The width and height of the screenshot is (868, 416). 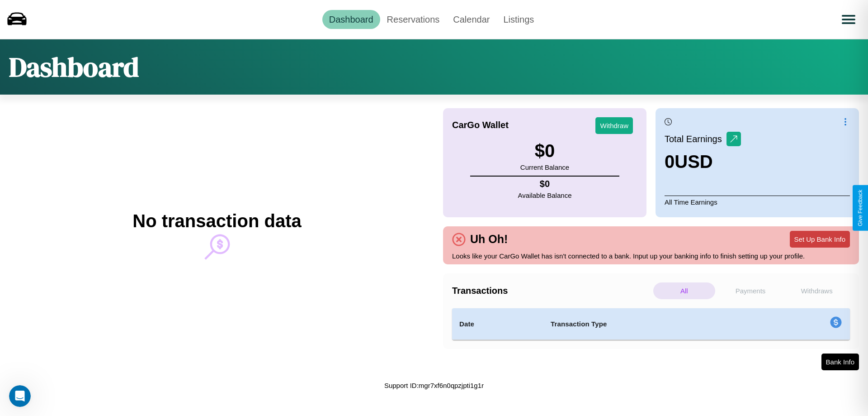 I want to click on p: All, so click(x=684, y=290).